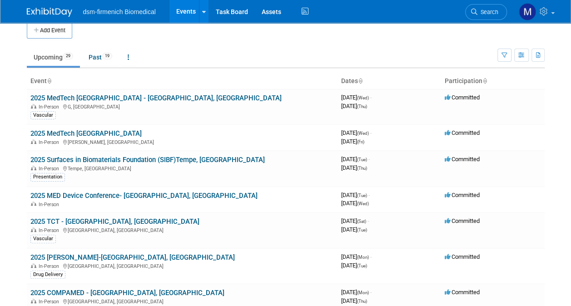 The width and height of the screenshot is (571, 306). I want to click on a: Past19, so click(100, 57).